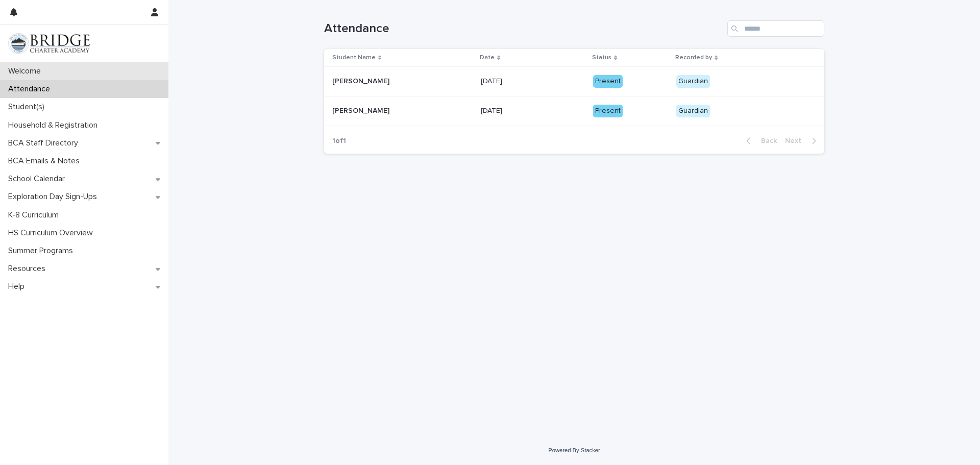 This screenshot has height=465, width=980. I want to click on div: Search, so click(775, 29).